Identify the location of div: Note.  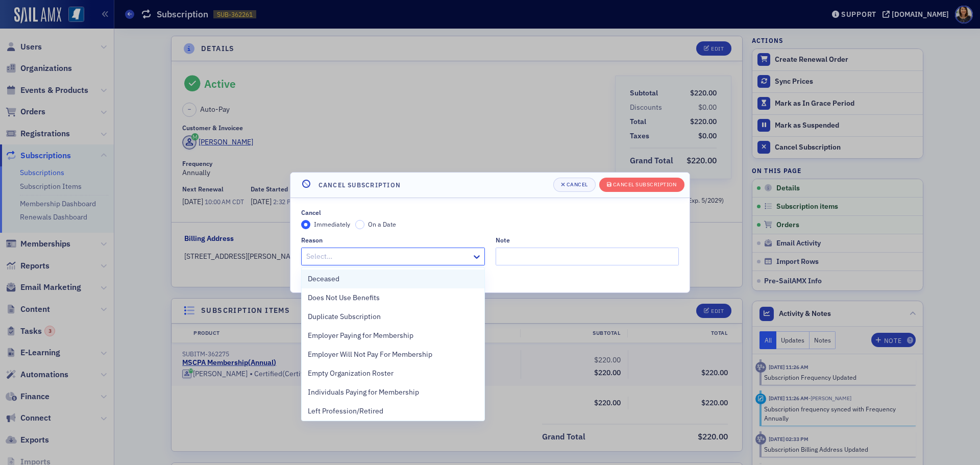
(503, 240).